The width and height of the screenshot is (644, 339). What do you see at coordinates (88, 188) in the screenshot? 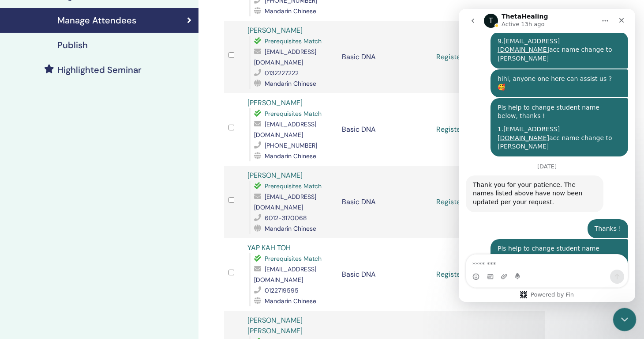
I see `div: ThetaHealing says…` at bounding box center [88, 188].